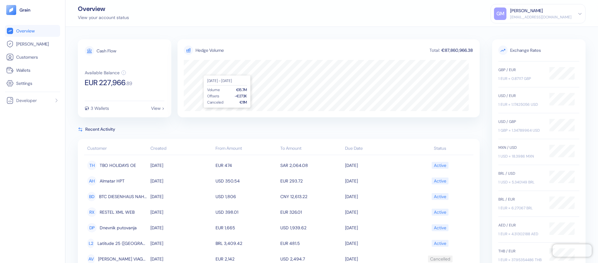 This screenshot has height=263, width=598. Describe the element at coordinates (118, 227) in the screenshot. I see `span: Dnevnik putovanja` at that location.